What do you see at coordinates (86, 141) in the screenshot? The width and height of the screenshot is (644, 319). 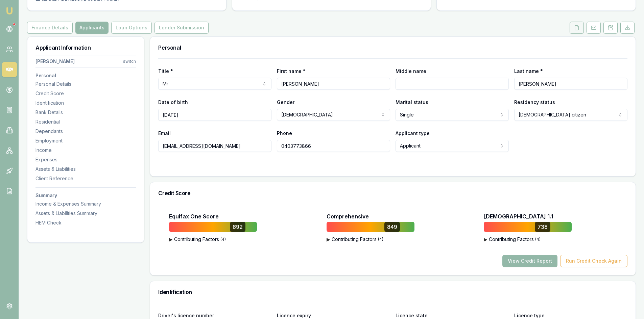 I see `div: Employment` at bounding box center [86, 141].